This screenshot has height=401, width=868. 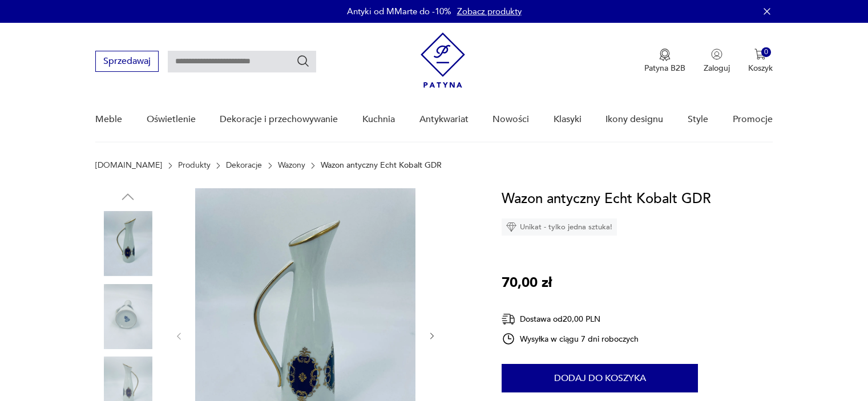 What do you see at coordinates (194, 165) in the screenshot?
I see `a: Produkty` at bounding box center [194, 165].